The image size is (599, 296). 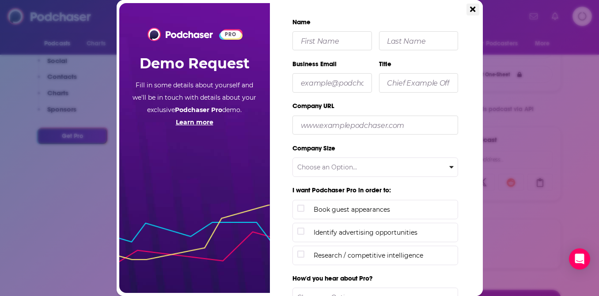 I want to click on label: How'd you hear about Pro?, so click(x=377, y=279).